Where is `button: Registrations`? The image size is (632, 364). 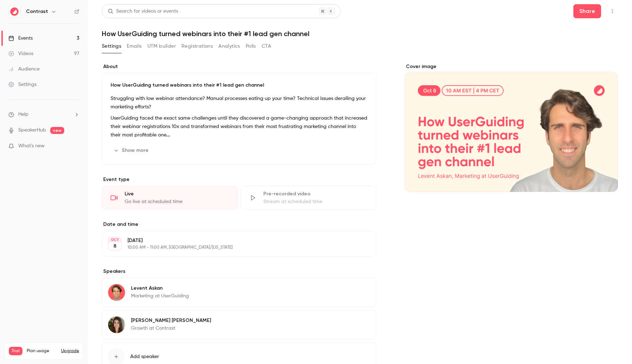
button: Registrations is located at coordinates (197, 47).